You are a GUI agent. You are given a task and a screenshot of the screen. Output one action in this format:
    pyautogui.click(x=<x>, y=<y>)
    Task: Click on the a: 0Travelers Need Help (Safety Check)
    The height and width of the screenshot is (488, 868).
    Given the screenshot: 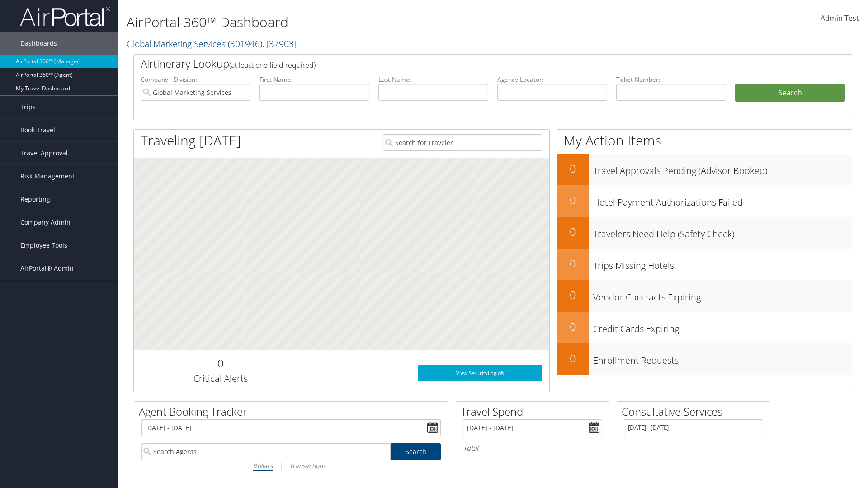 What is the action you would take?
    pyautogui.click(x=705, y=233)
    